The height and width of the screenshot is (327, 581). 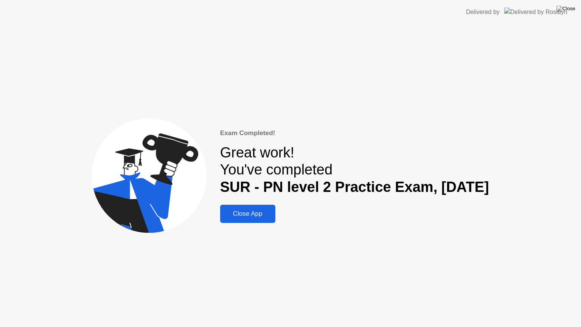 What do you see at coordinates (248, 214) in the screenshot?
I see `button: Close App` at bounding box center [248, 214].